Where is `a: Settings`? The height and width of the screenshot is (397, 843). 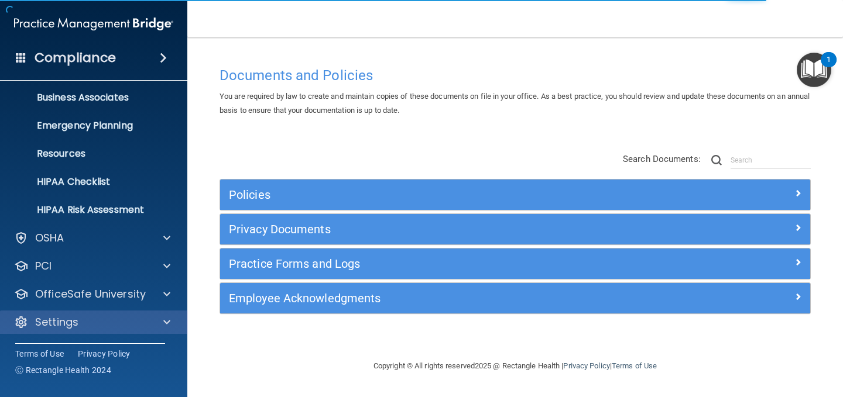
a: Settings is located at coordinates (92, 322).